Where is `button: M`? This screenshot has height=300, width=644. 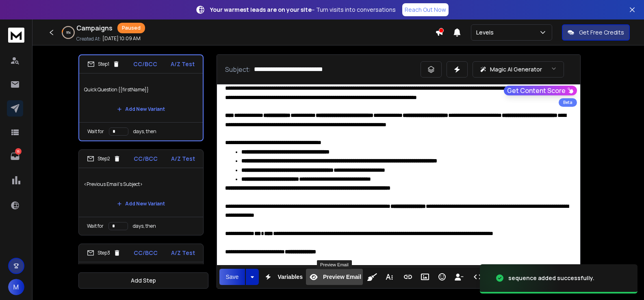
button: M is located at coordinates (16, 287).